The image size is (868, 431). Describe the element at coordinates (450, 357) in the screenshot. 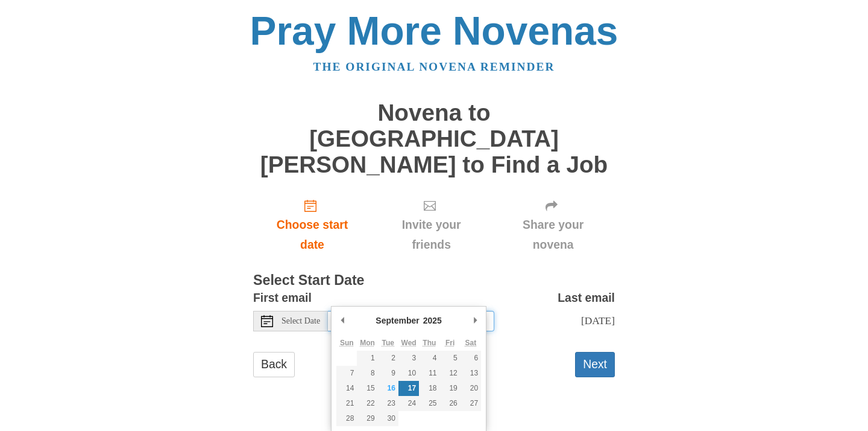

I see `button: 5` at that location.